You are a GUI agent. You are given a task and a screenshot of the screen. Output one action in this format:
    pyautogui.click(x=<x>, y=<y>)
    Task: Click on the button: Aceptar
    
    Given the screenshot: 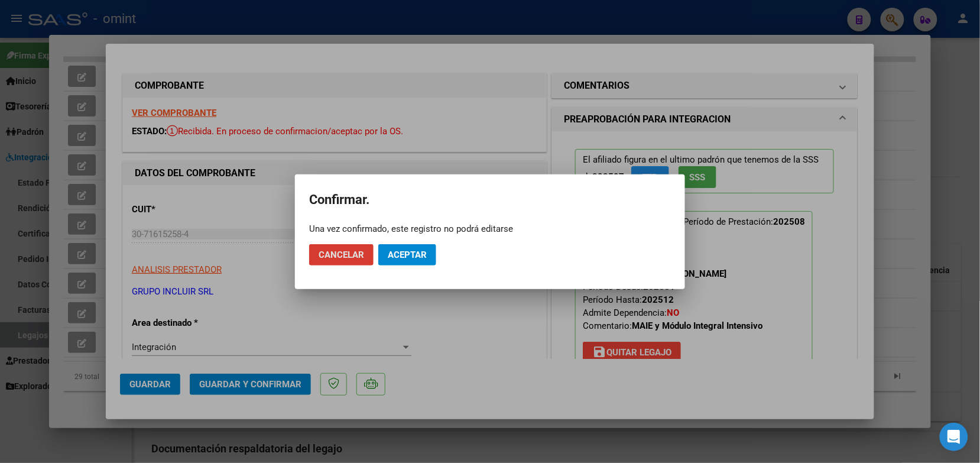 What is the action you would take?
    pyautogui.click(x=407, y=255)
    